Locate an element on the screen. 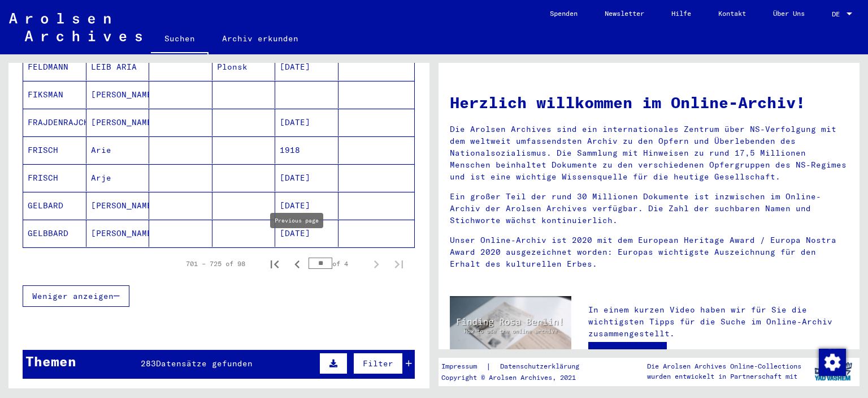  a: Archiv erkunden is located at coordinates (260, 39).